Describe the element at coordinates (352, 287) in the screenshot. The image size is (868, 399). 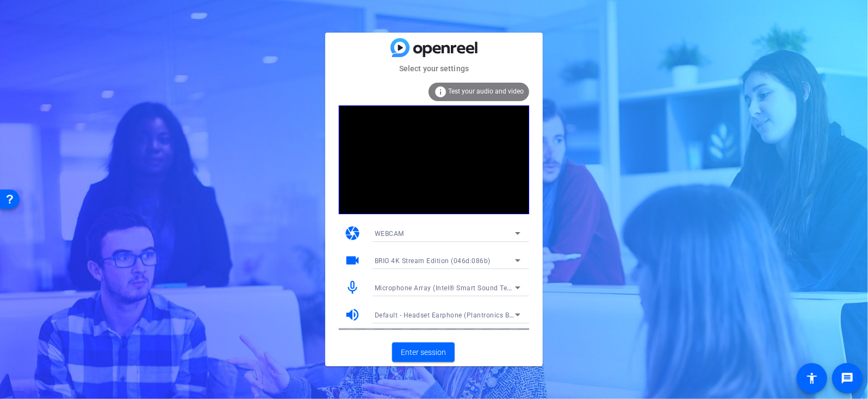
I see `mat-icon: mic_none` at that location.